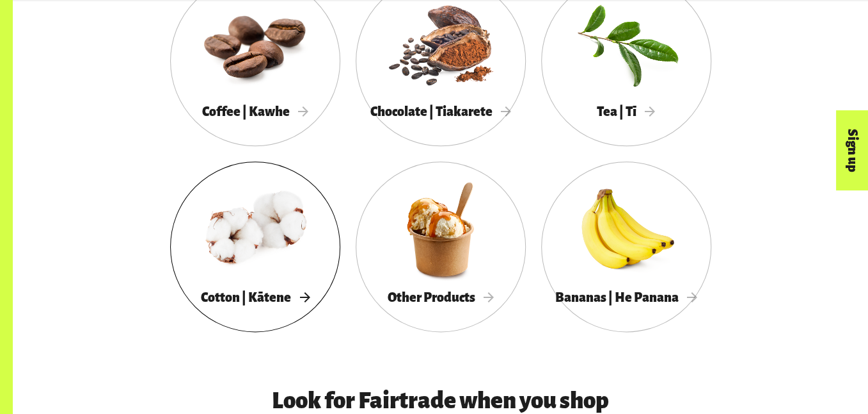 The height and width of the screenshot is (414, 868). What do you see at coordinates (441, 400) in the screenshot?
I see `h3: Look for Fairtrade when you shop` at bounding box center [441, 400].